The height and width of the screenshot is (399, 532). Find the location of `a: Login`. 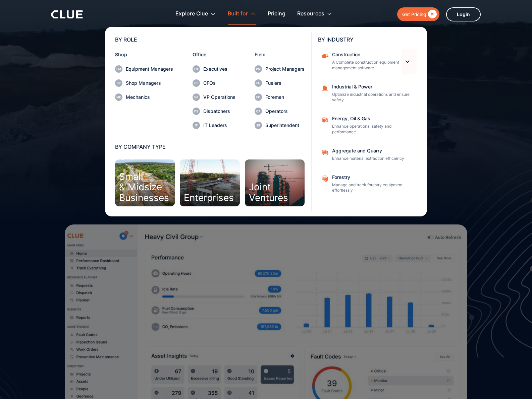

a: Login is located at coordinates (463, 14).